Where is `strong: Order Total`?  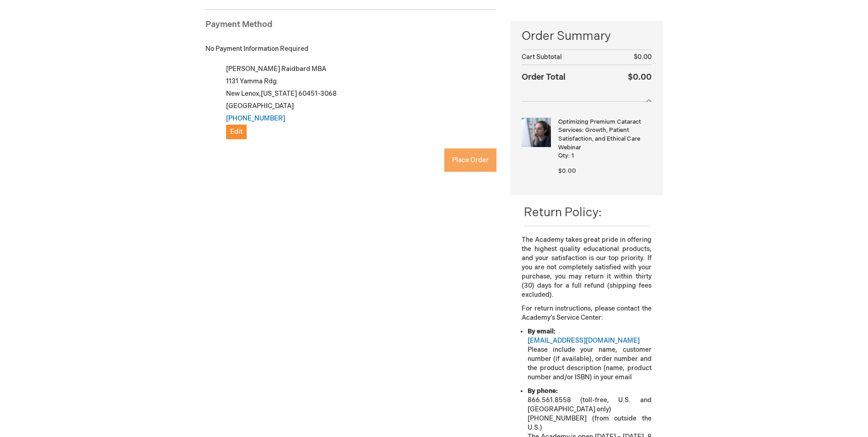 strong: Order Total is located at coordinates (544, 76).